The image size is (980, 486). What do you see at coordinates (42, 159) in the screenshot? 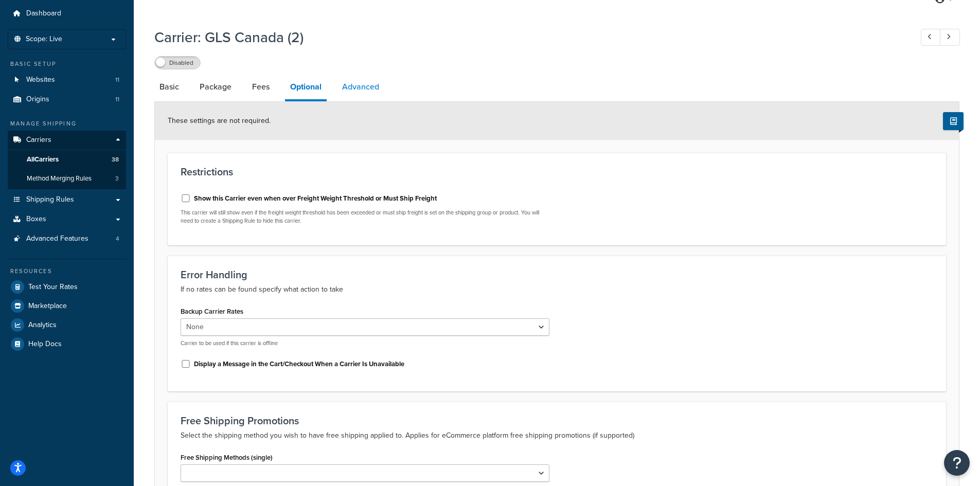
I see `span: All Carriers` at bounding box center [42, 159].